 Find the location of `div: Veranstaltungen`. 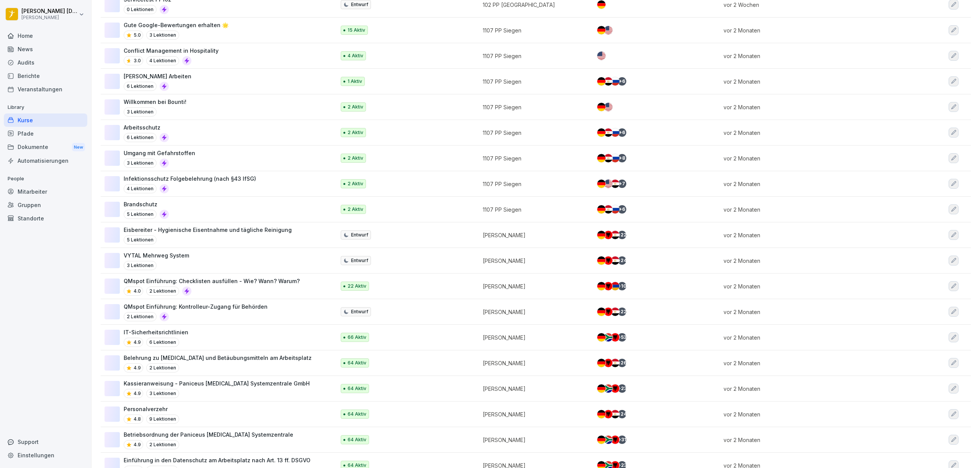

div: Veranstaltungen is located at coordinates (45, 89).